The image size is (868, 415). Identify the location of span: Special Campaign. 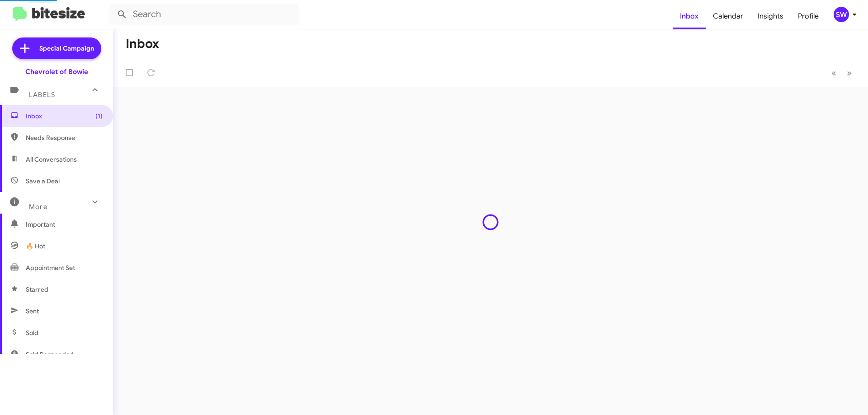
(66, 48).